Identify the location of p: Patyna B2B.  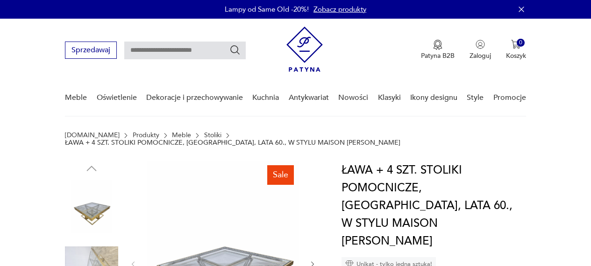
(438, 56).